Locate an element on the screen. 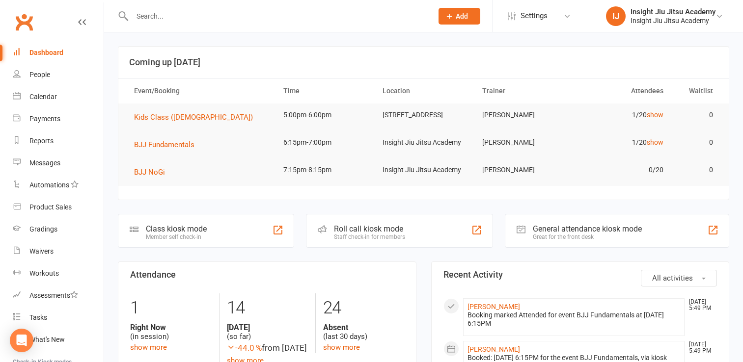 The image size is (743, 362). button: All activities is located at coordinates (679, 278).